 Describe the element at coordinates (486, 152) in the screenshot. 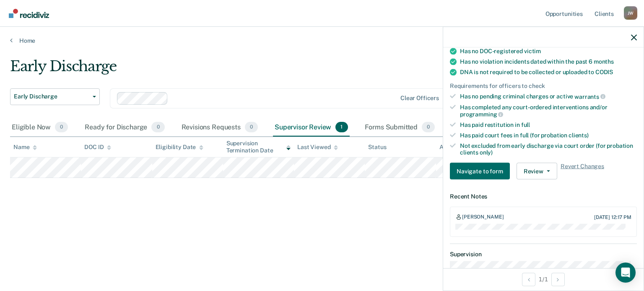

I see `span: only)` at that location.